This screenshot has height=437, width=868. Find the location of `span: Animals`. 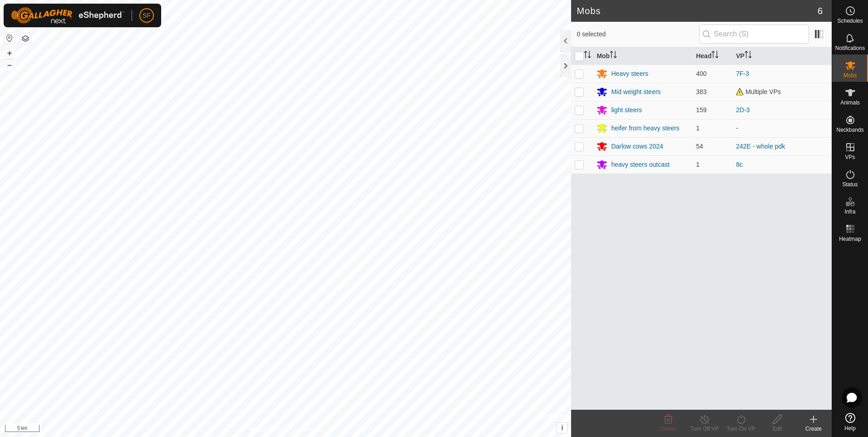

span: Animals is located at coordinates (850, 103).